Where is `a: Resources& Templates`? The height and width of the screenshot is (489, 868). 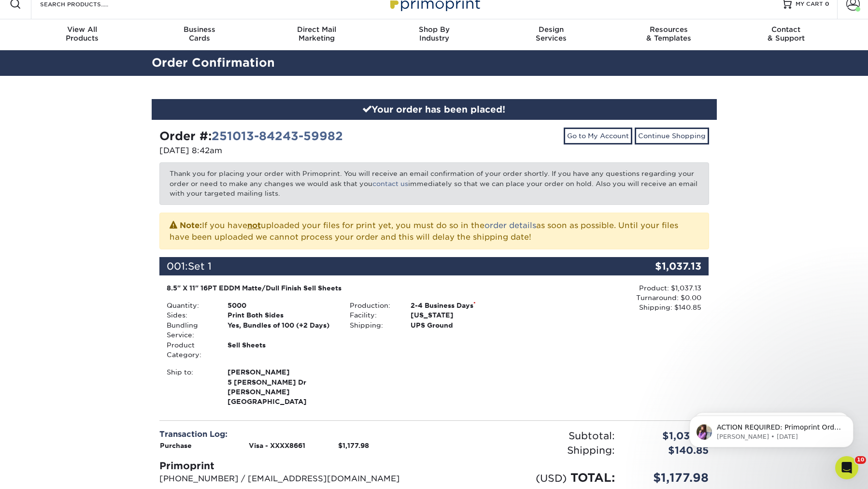
a: Resources& Templates is located at coordinates (668, 35).